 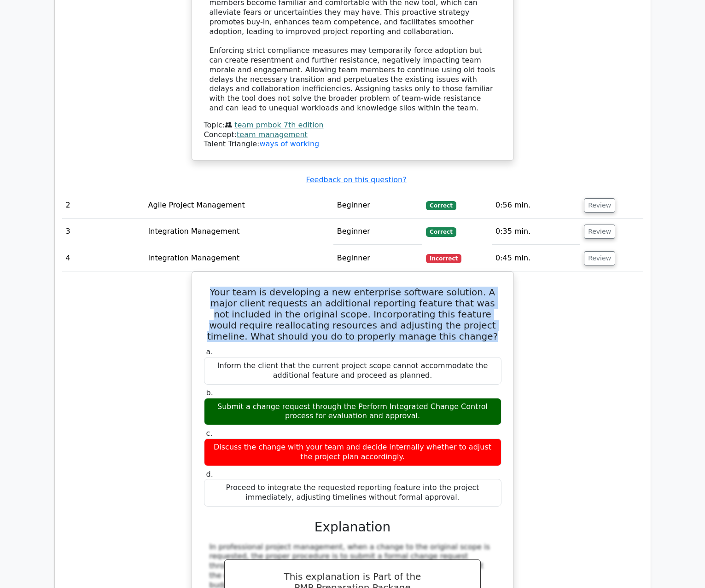 What do you see at coordinates (352, 125) in the screenshot?
I see `div: Topic:` at bounding box center [352, 125].